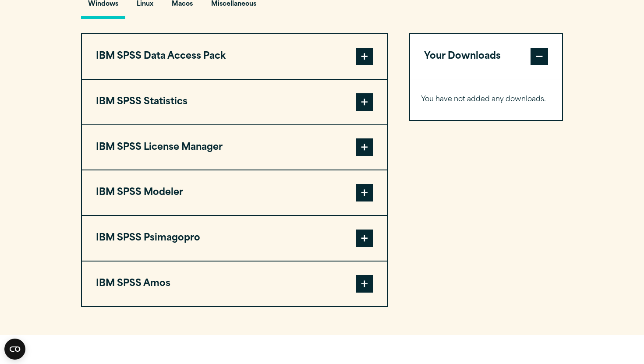 The height and width of the screenshot is (364, 644). I want to click on button: IBM SPSS Psimagopro, so click(234, 238).